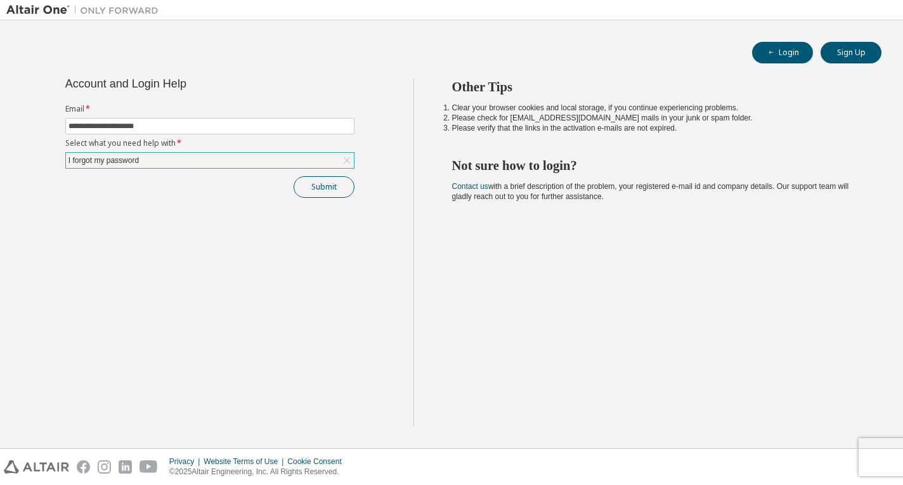 The image size is (903, 485). I want to click on li: Please verify that the links in the activation e-mails are not expired., so click(656, 128).